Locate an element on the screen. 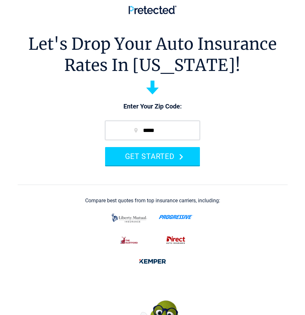  input: zip code is located at coordinates (152, 131).